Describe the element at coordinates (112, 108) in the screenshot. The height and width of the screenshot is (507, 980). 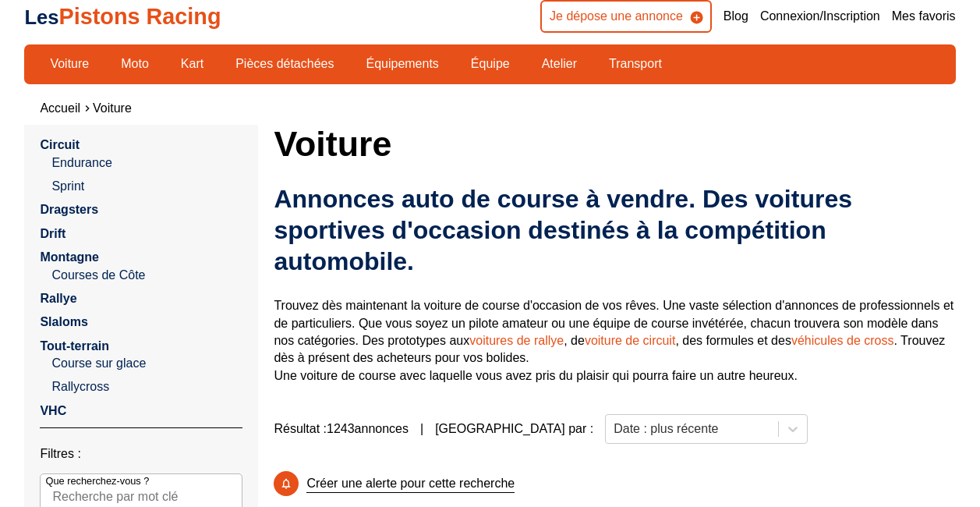
I see `span: Voiture` at that location.